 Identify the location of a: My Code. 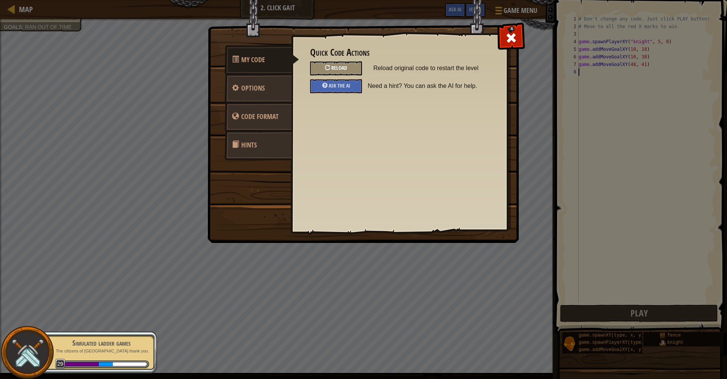
(262, 60).